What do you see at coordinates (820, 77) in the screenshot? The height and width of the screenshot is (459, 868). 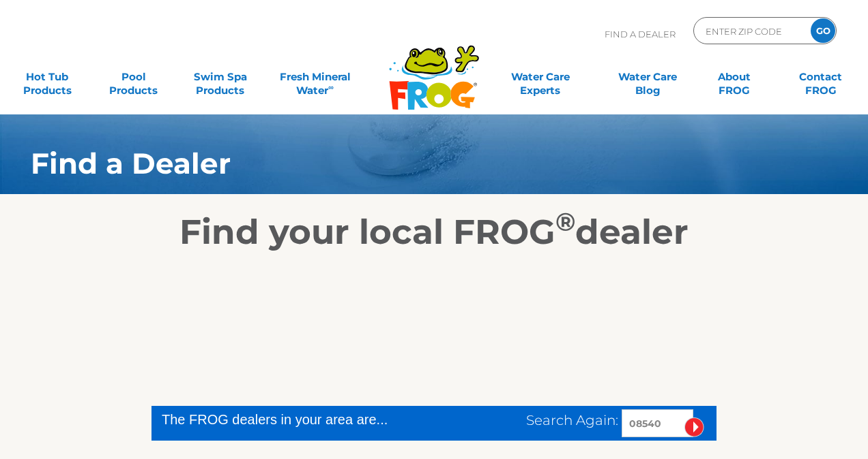 I see `a: ContactFROG` at bounding box center [820, 77].